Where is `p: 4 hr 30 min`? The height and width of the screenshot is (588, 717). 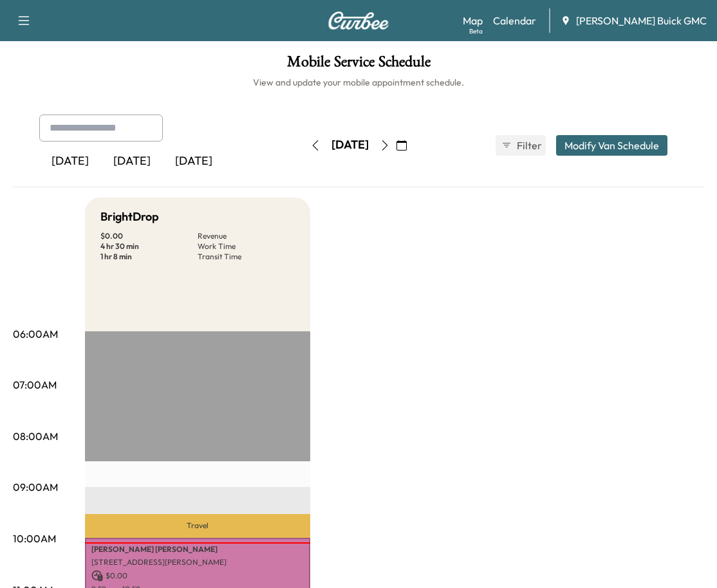
p: 4 hr 30 min is located at coordinates (149, 246).